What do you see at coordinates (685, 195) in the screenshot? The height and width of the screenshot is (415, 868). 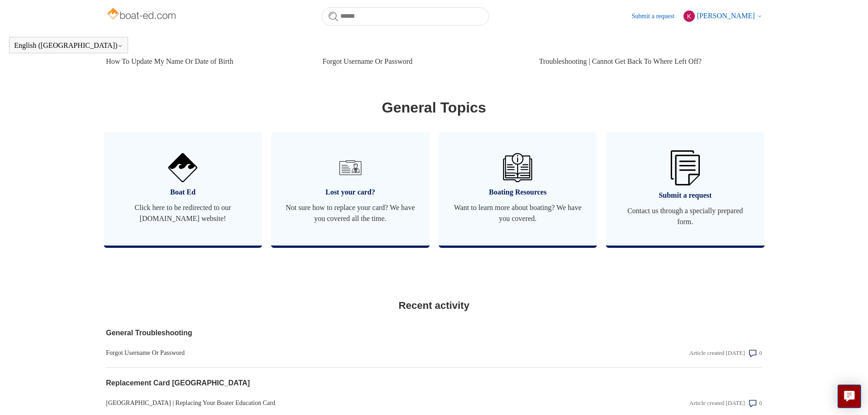 I see `span: Submit a request` at bounding box center [685, 195].